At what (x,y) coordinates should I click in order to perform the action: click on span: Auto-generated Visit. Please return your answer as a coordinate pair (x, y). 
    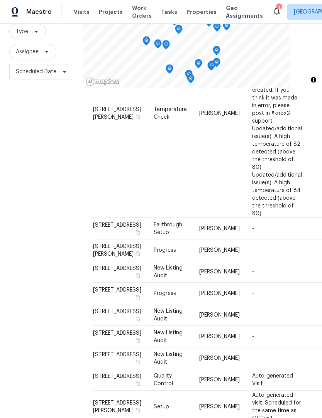
    Looking at the image, I should click on (272, 380).